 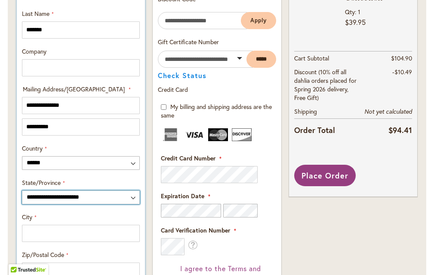 What do you see at coordinates (325, 85) in the screenshot?
I see `span: Discount (10% off all dahlia orders placed for Spring 2026 delivery, Free Gift)` at bounding box center [325, 85].